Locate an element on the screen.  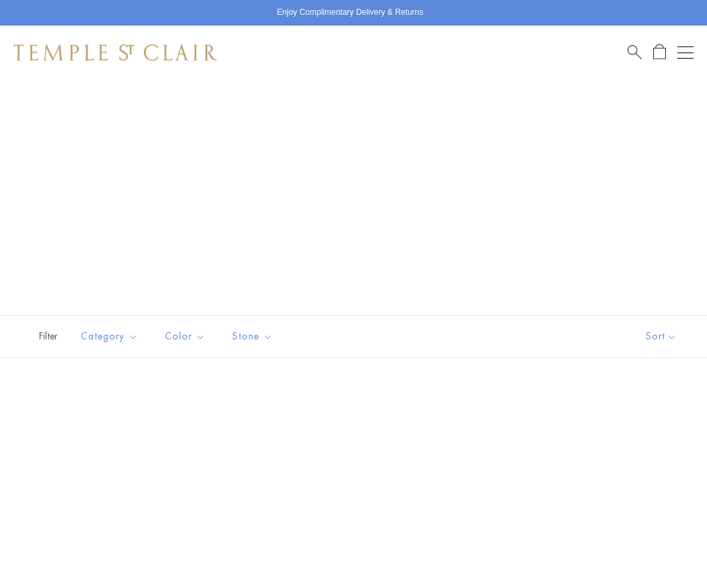
span: Category is located at coordinates (111, 336).